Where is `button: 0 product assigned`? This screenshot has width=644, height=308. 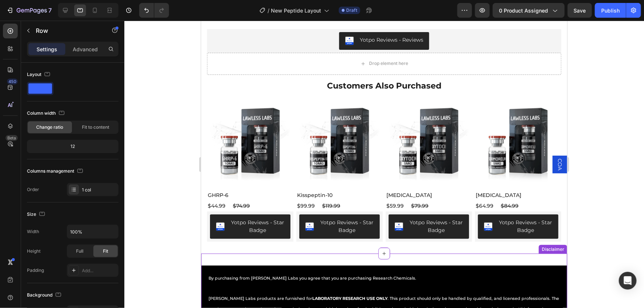
button: 0 product assigned is located at coordinates (528, 10).